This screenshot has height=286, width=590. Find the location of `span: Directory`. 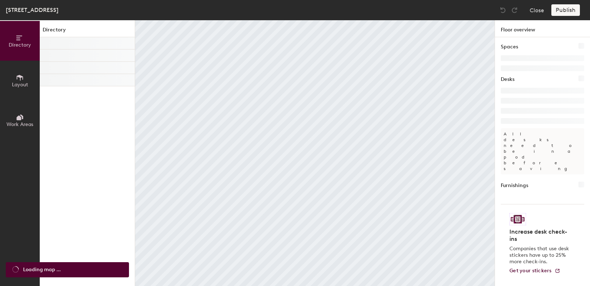

span: Directory is located at coordinates (20, 45).